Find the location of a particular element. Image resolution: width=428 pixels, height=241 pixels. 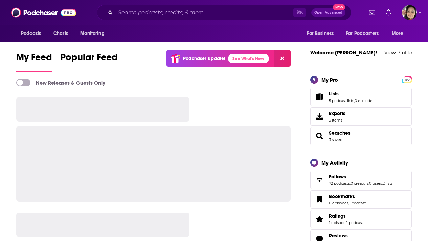

span: ⌘ K is located at coordinates (300, 13).